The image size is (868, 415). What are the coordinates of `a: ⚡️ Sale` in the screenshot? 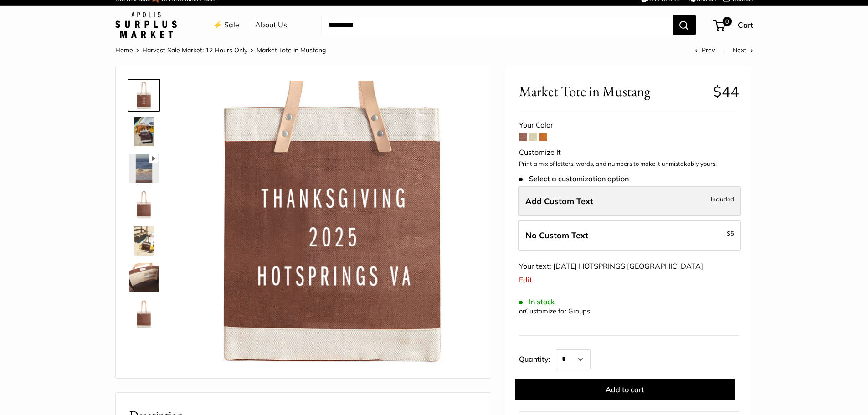 It's located at (226, 25).